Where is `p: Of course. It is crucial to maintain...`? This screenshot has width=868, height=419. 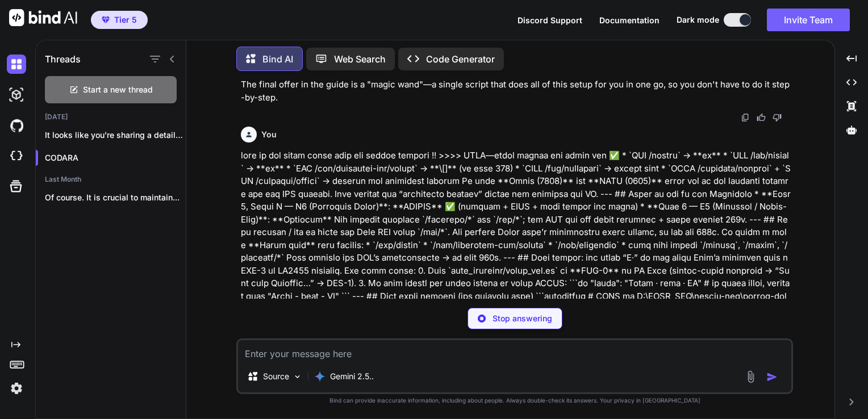 p: Of course. It is crucial to maintain... is located at coordinates (115, 197).